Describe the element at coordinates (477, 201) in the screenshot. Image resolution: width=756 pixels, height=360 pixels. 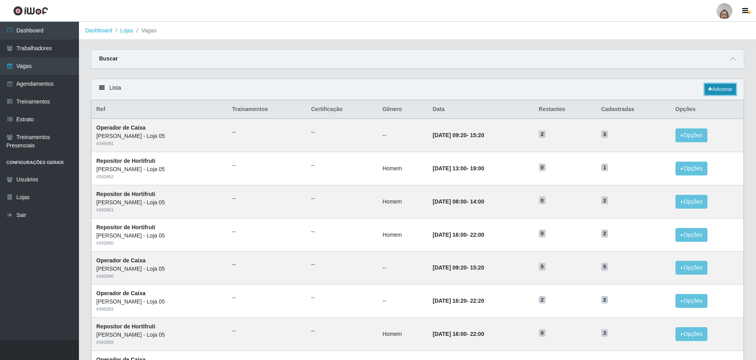
I see `time: 14:00` at that location.